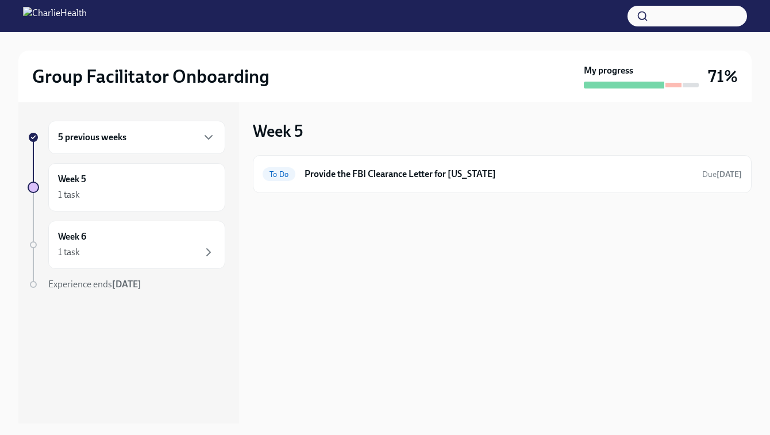  What do you see at coordinates (278, 131) in the screenshot?
I see `h3: Week 5` at bounding box center [278, 131].